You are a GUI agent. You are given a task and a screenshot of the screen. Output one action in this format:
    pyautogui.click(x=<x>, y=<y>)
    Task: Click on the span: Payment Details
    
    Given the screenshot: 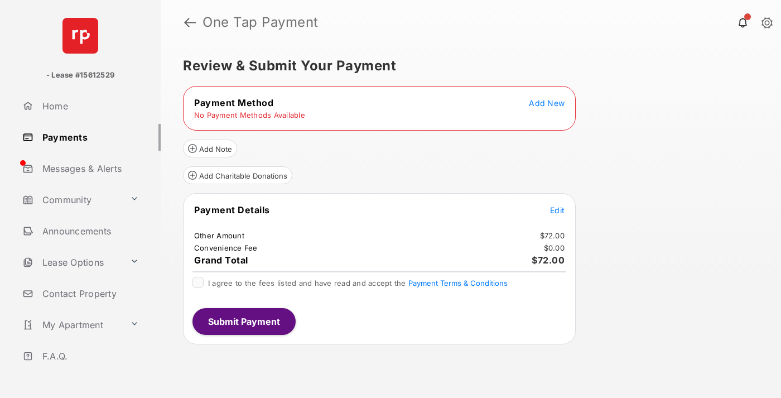 What is the action you would take?
    pyautogui.click(x=232, y=210)
    